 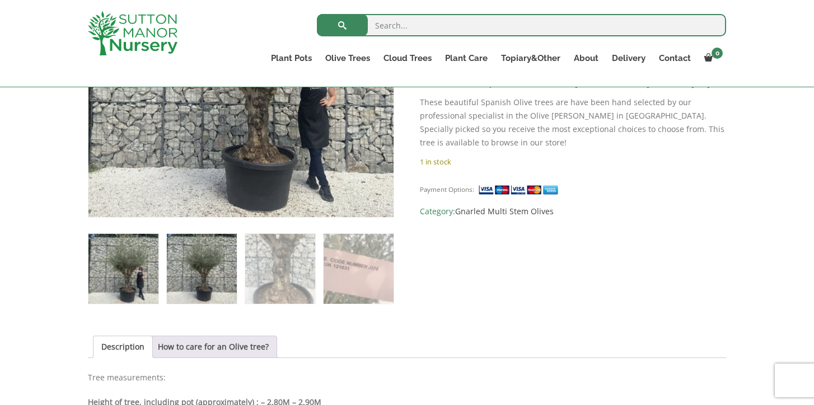 I want to click on img: payment supported, so click(x=520, y=190).